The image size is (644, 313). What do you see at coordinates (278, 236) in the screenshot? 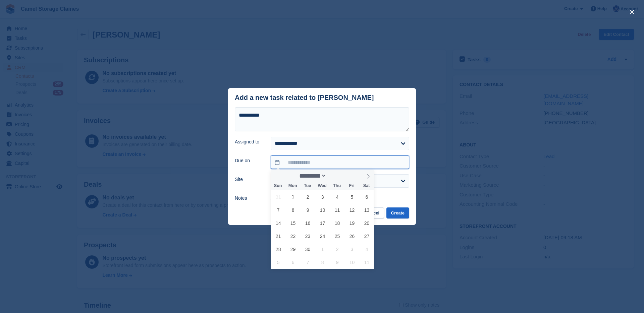
I see `span: September 21, 2025` at bounding box center [278, 236].